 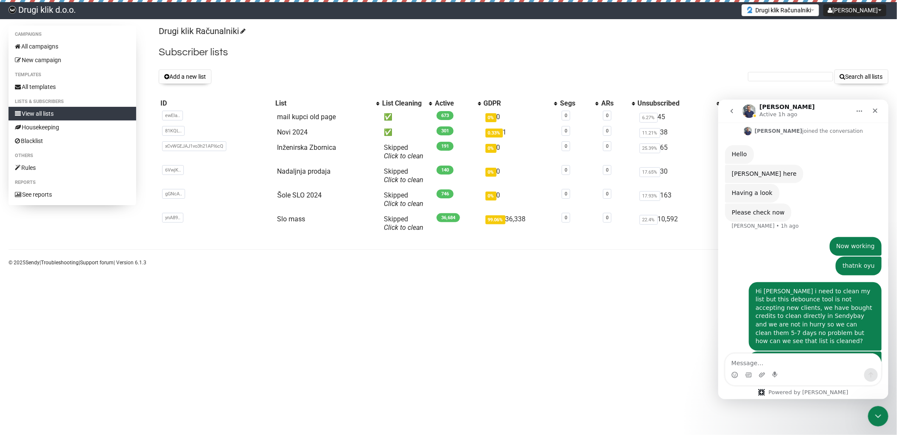 What do you see at coordinates (404, 103) in the screenshot?
I see `div: List Cleaning` at bounding box center [404, 103].